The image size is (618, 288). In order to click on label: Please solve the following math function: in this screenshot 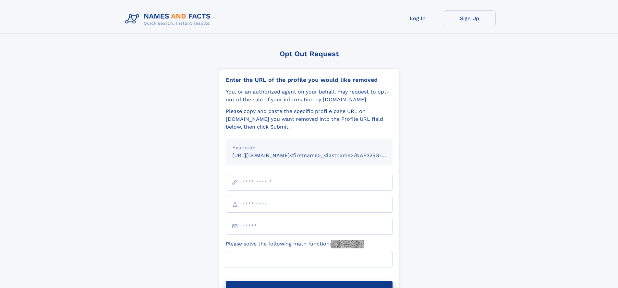, I will do `click(294, 244)`.